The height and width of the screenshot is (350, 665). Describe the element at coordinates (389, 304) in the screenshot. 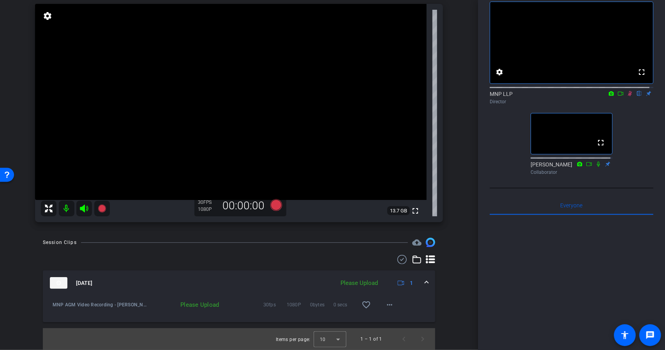

I see `mat-icon: more_horiz` at that location.